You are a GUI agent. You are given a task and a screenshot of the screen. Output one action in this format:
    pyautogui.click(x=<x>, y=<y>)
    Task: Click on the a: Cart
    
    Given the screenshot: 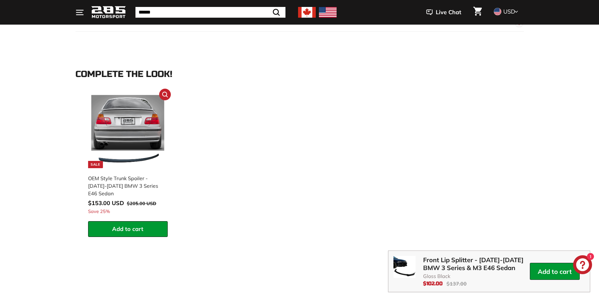 What is the action you would take?
    pyautogui.click(x=478, y=12)
    